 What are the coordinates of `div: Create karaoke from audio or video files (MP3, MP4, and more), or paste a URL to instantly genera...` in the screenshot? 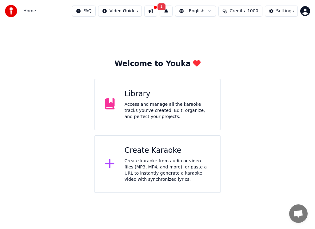 It's located at (167, 170).